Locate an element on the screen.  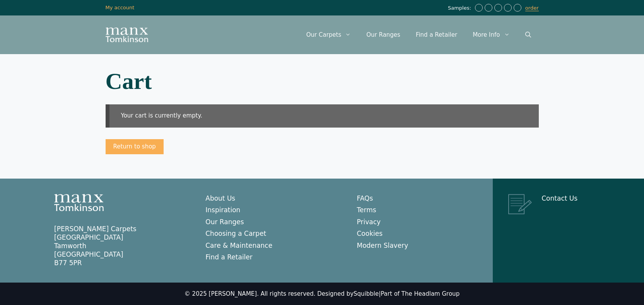
a: Cookies is located at coordinates (370, 233).